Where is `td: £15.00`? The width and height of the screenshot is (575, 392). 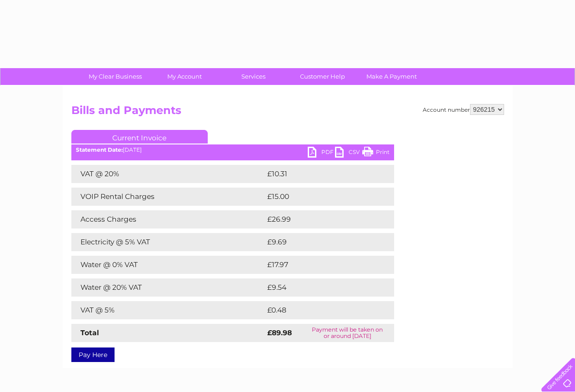 td: £15.00 is located at coordinates (320, 197).